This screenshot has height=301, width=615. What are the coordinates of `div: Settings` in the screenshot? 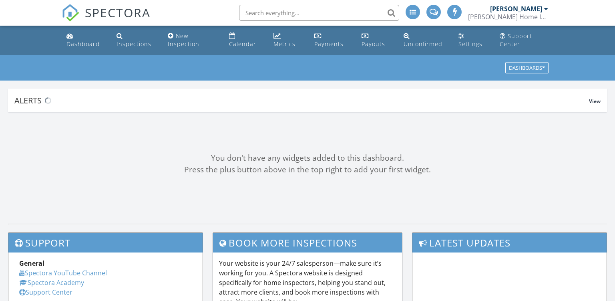 It's located at (471, 44).